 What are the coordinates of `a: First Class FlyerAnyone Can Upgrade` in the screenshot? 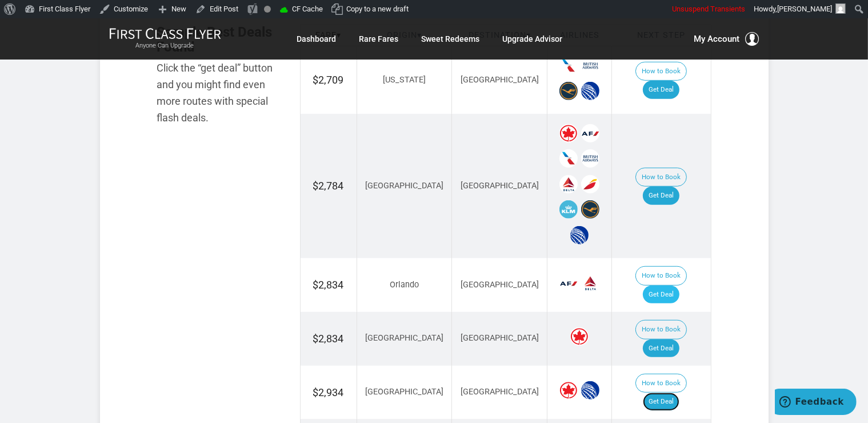 It's located at (165, 39).